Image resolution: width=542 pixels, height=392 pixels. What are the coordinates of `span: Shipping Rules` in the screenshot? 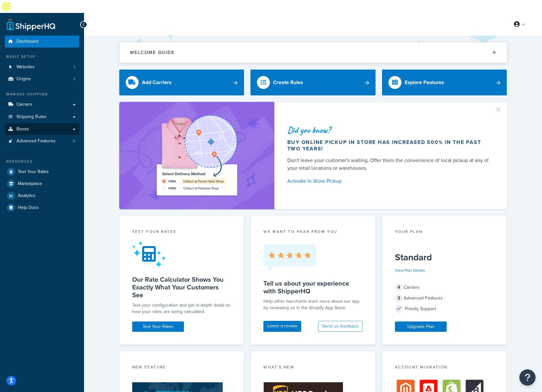 It's located at (31, 117).